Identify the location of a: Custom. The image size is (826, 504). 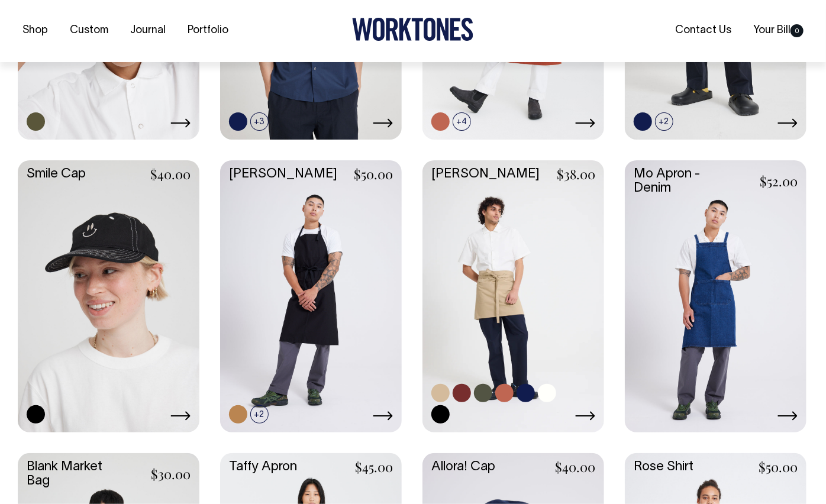
(89, 30).